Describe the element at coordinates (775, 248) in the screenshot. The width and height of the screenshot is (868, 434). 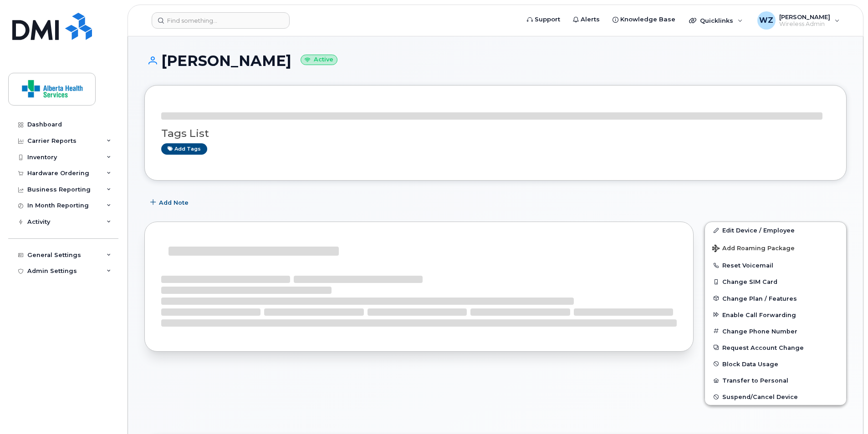
I see `button: Add Roaming Package` at that location.